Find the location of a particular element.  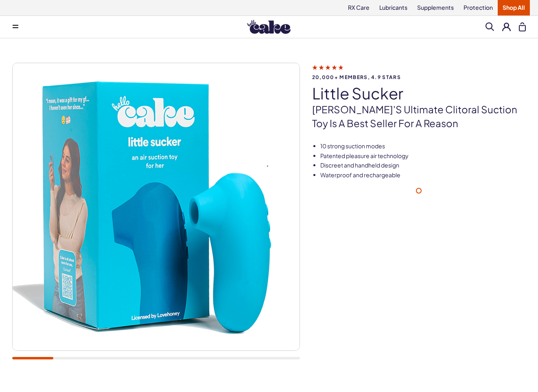

li: 10 strong suction modes is located at coordinates (422, 146).